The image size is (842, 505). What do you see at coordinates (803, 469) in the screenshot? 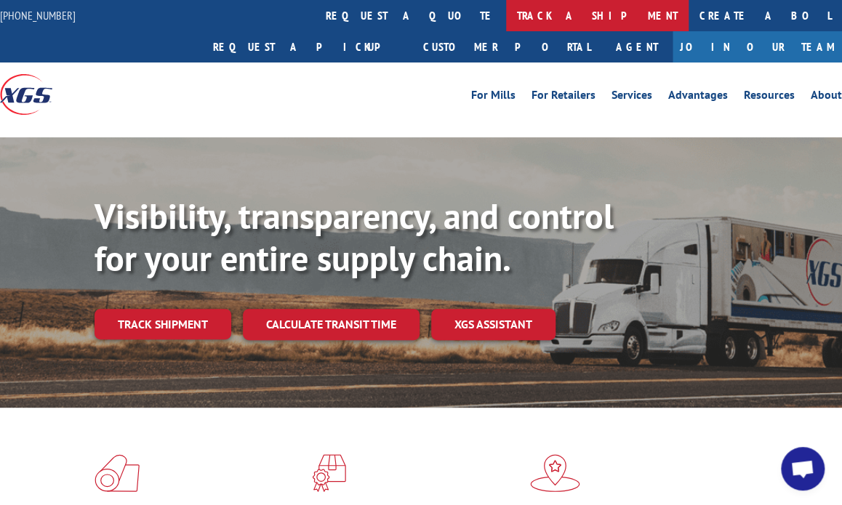
I see `a: Open chat` at bounding box center [803, 469].